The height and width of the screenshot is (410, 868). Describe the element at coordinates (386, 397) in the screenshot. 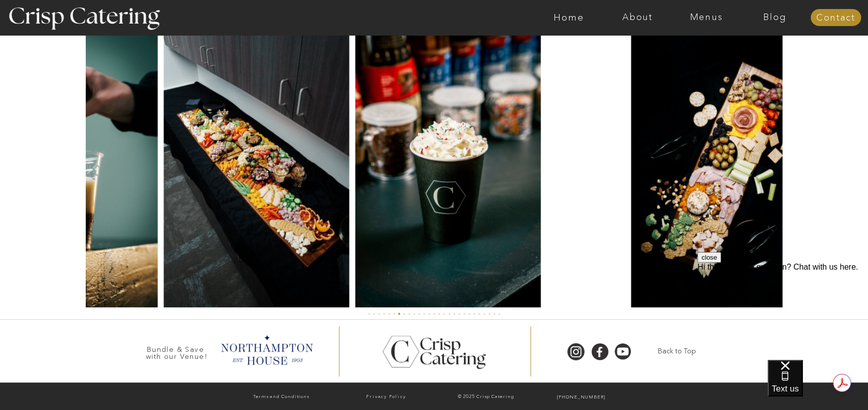

I see `a: Privacy Policy` at that location.